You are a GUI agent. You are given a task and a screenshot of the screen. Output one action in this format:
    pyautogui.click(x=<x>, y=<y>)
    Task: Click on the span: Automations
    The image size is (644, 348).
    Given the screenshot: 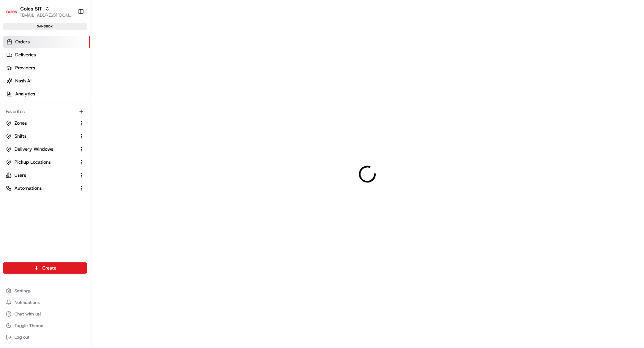 What is the action you would take?
    pyautogui.click(x=28, y=188)
    